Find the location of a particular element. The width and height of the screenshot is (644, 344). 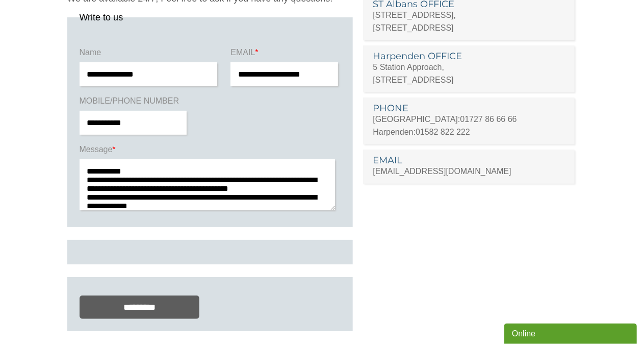

div: Online is located at coordinates (66, 12).